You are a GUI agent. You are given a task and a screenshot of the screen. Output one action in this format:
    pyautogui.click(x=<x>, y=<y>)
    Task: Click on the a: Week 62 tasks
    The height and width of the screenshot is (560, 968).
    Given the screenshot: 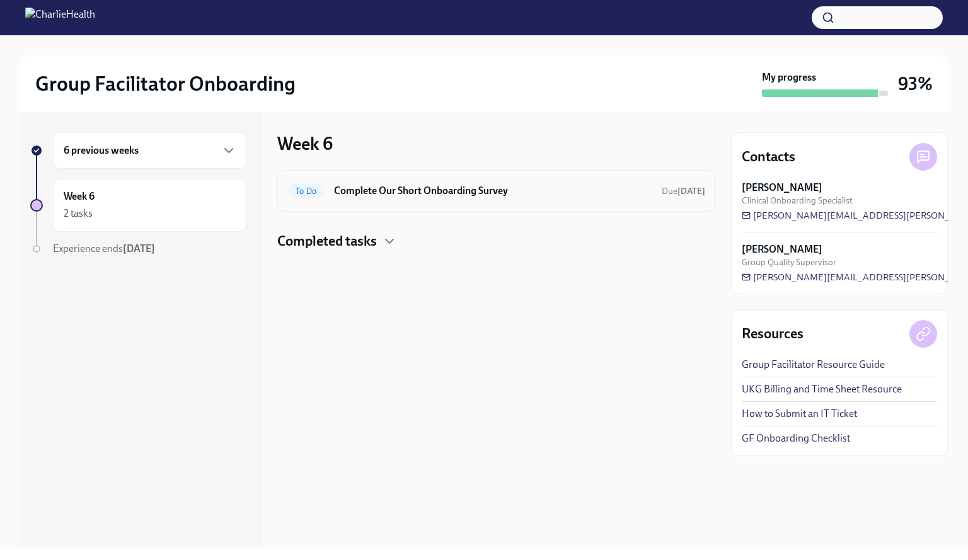 What is the action you would take?
    pyautogui.click(x=139, y=206)
    